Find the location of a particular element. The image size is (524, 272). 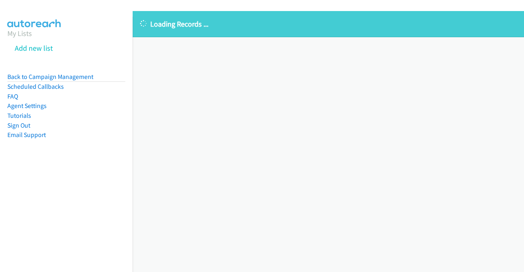

a: Back to Campaign Management is located at coordinates (50, 77).